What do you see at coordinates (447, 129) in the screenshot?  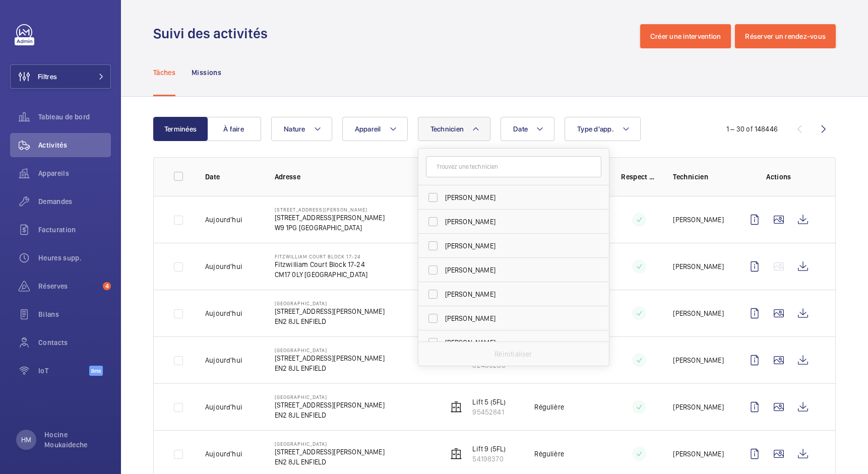 I see `span: Technicien` at bounding box center [447, 129].